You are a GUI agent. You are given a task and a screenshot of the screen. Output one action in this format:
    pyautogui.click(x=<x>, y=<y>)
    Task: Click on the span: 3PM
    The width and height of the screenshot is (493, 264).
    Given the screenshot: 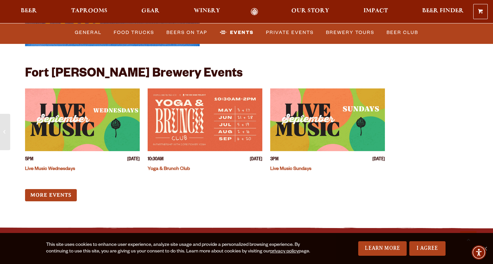 What is the action you would take?
    pyautogui.click(x=274, y=160)
    